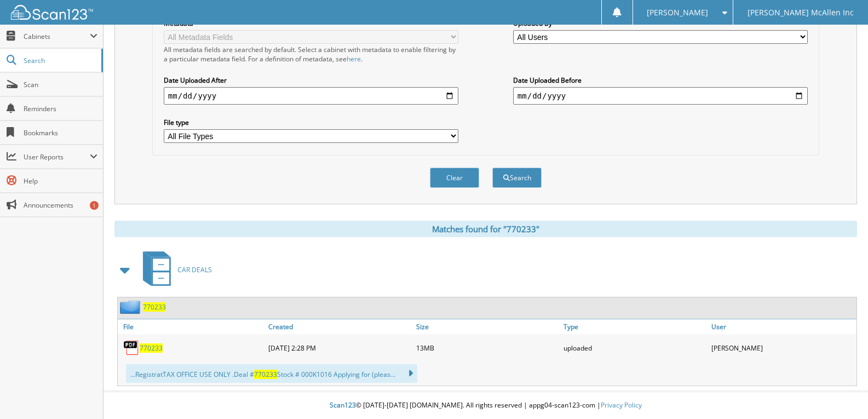 This screenshot has width=868, height=419. I want to click on img: scan123-logo-white.svg, so click(52, 12).